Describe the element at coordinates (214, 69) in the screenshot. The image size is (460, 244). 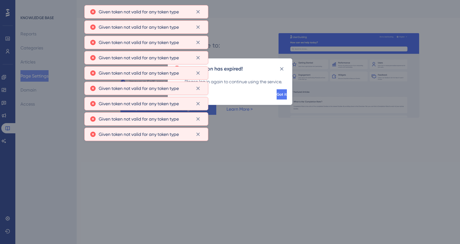
I see `h2: Your session has expired!` at that location.